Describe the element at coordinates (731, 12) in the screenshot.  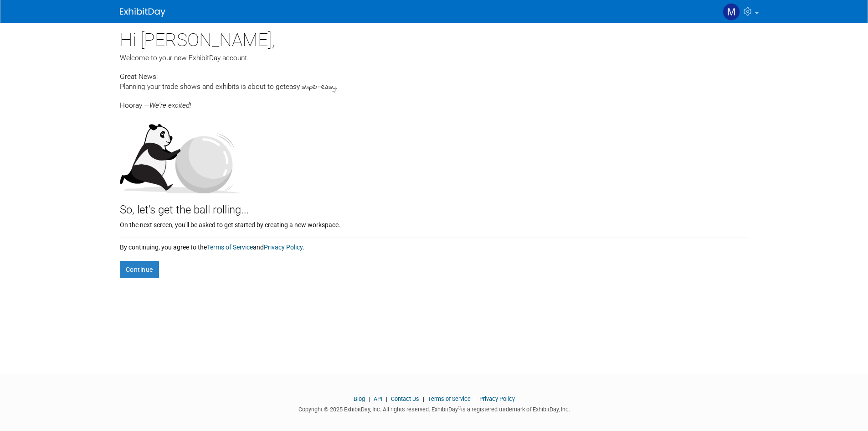
I see `img: Morgan Matlock` at that location.